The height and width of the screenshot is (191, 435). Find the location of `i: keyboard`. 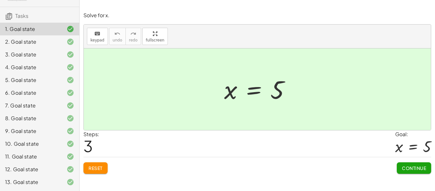

i: keyboard is located at coordinates (97, 34).